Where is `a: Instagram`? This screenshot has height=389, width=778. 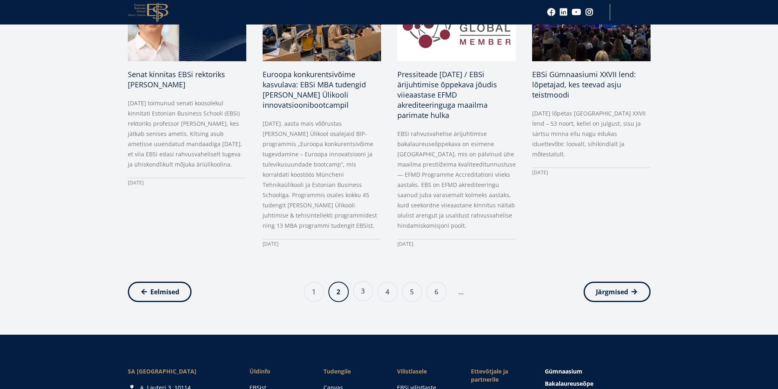 a: Instagram is located at coordinates (589, 12).